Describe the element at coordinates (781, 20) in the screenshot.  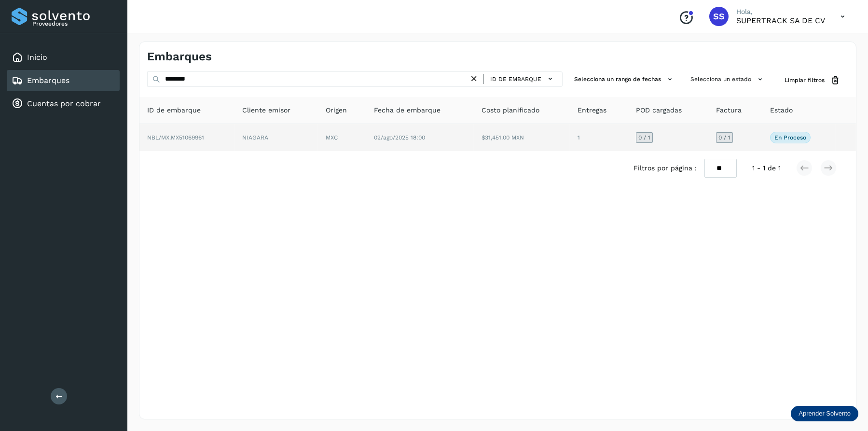
I see `p: SUPERTRACK SA DE CV` at that location.